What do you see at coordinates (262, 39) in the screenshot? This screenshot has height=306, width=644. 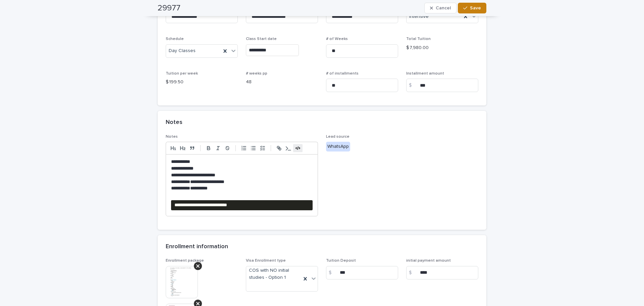 I see `span: Class Start date` at bounding box center [262, 39].